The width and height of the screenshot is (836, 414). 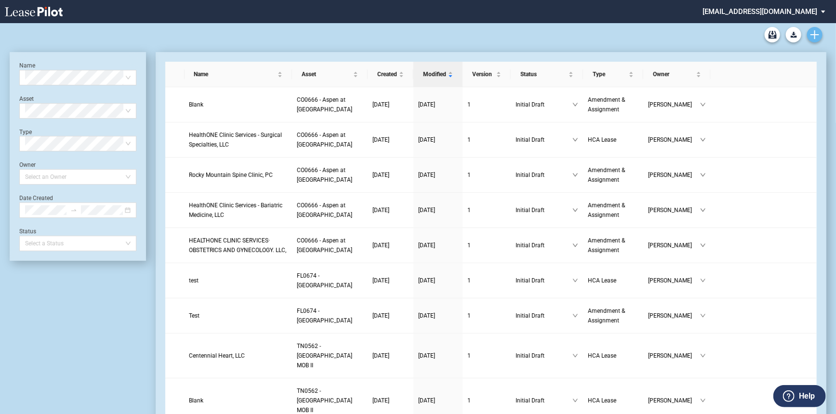 What do you see at coordinates (238, 140) in the screenshot?
I see `a: HealthONE Clinic Services - Surgical Specialties, LLC` at bounding box center [238, 140].